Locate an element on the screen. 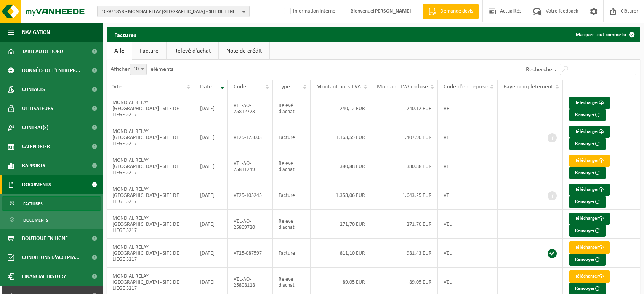 This screenshot has width=644, height=294. td: 1.163,55 EUR is located at coordinates (341, 138).